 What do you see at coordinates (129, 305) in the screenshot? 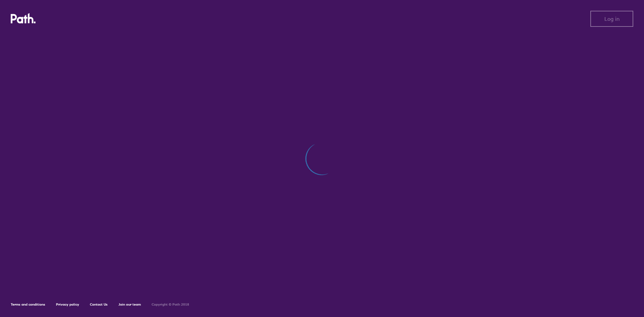
I see `a: Join our team` at bounding box center [129, 305].